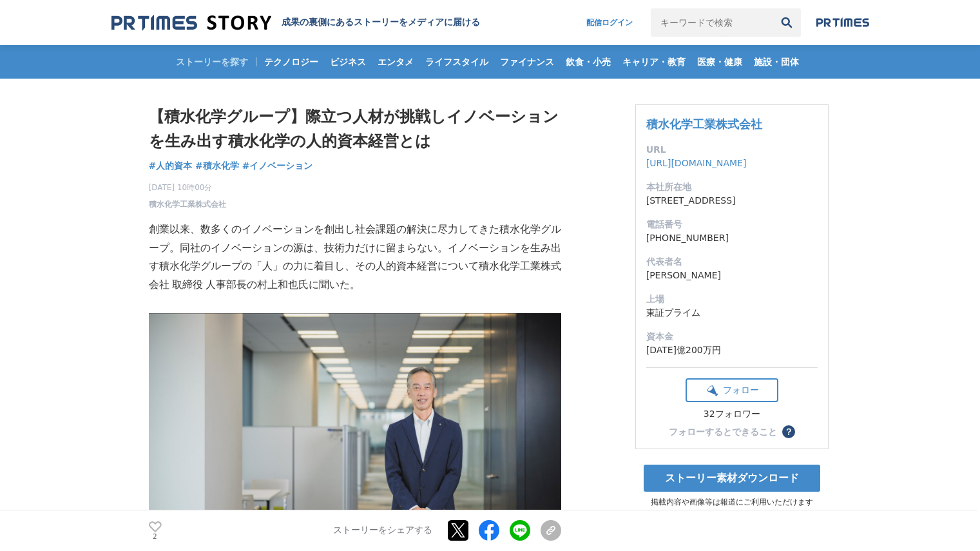 The image size is (980, 551). I want to click on img: prtimes, so click(843, 22).